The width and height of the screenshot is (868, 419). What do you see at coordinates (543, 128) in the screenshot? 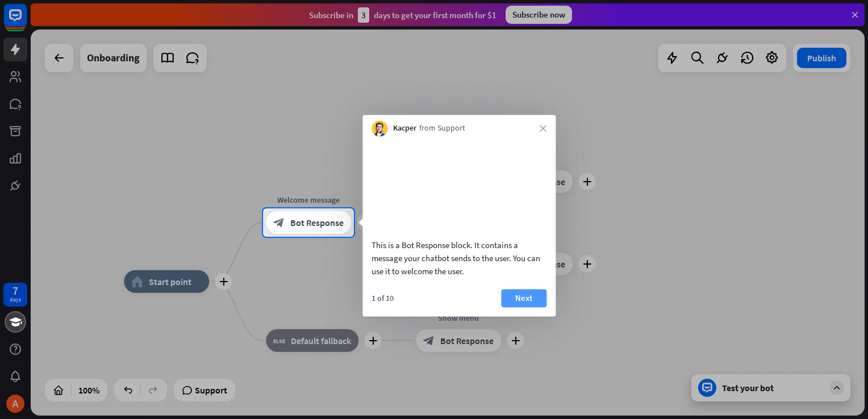
I see `i: close` at bounding box center [543, 128].